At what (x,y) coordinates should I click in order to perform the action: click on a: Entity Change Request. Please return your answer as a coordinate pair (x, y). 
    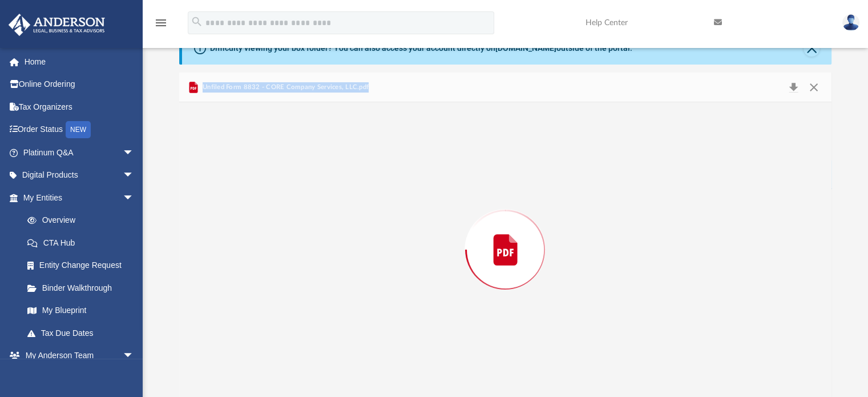
    Looking at the image, I should click on (83, 265).